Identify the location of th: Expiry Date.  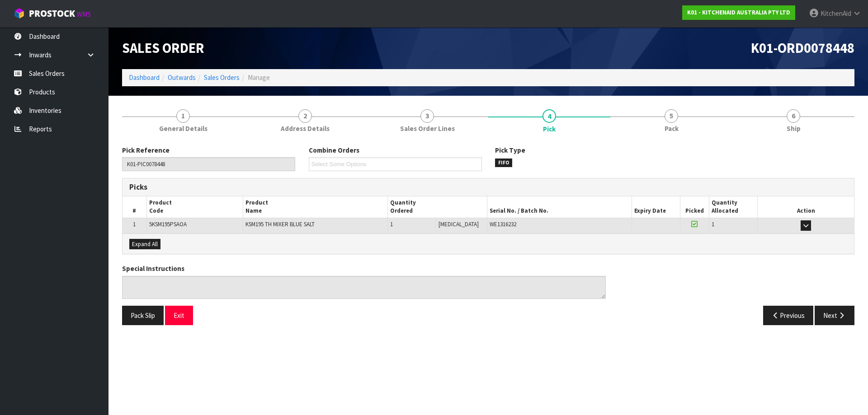
(656, 207).